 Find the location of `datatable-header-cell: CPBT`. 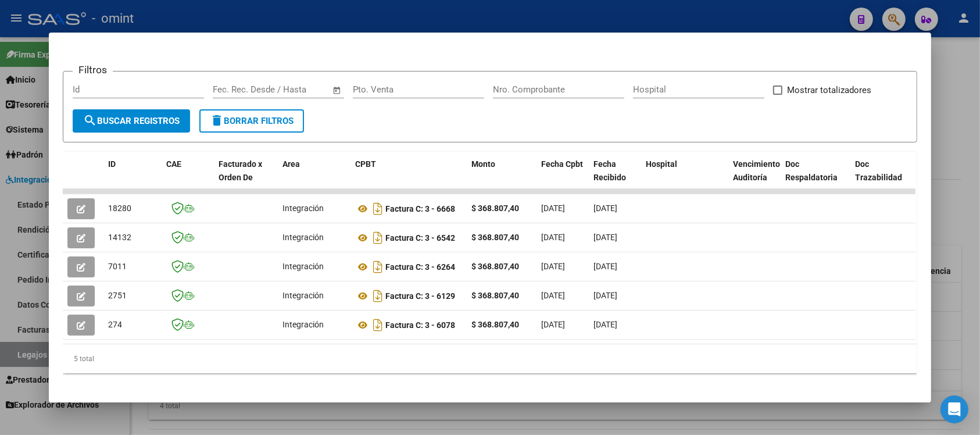

datatable-header-cell: CPBT is located at coordinates (408, 177).